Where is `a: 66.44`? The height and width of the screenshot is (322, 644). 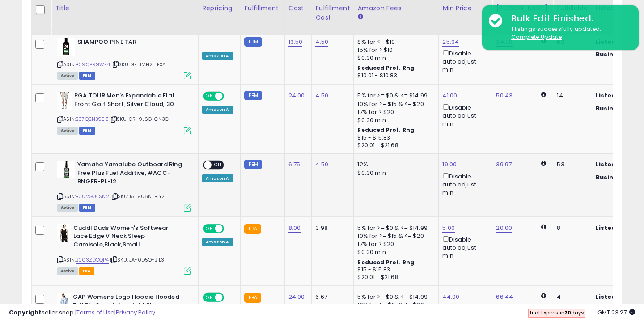 a: 66.44 is located at coordinates (505, 297).